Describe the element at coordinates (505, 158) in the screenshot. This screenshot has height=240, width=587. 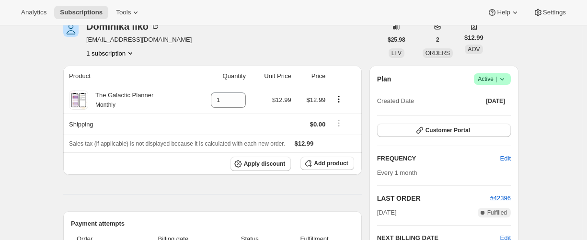
I see `button: Edit` at that location.